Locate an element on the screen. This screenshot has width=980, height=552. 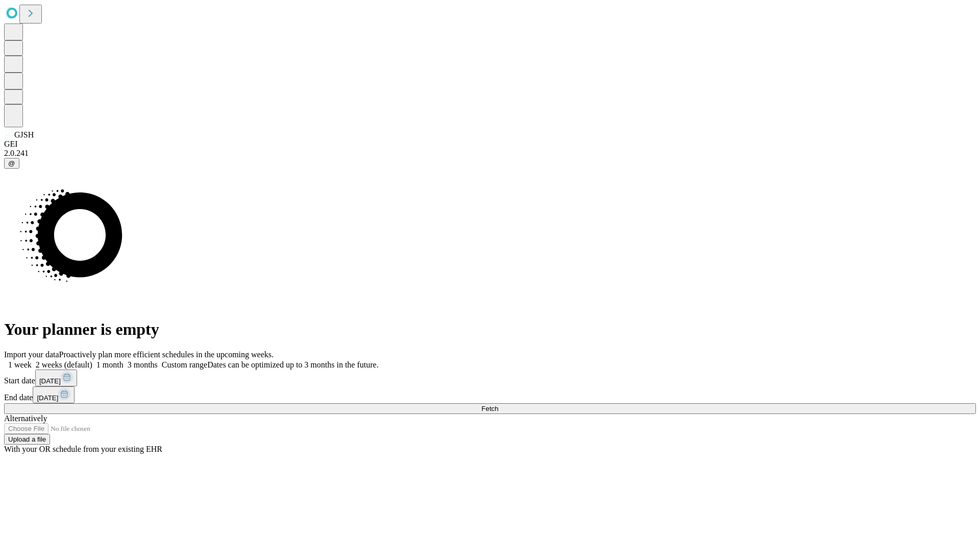
div: GEI is located at coordinates (490, 144).